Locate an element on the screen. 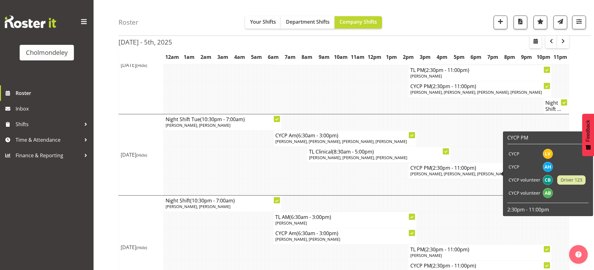 This screenshot has height=270, width=594. h6: CYCP PM is located at coordinates (548, 138).